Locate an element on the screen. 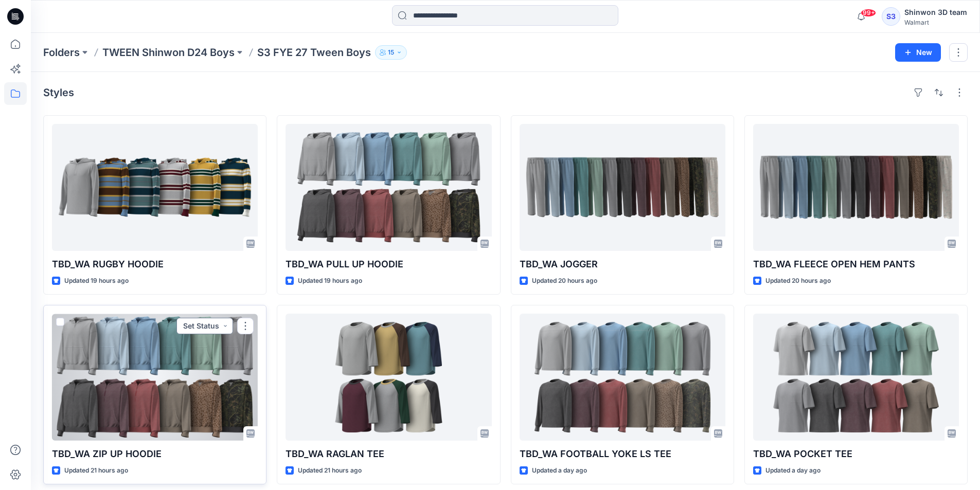 The height and width of the screenshot is (490, 980). a: TBD_WA RUGBY HOODIE is located at coordinates (155, 187).